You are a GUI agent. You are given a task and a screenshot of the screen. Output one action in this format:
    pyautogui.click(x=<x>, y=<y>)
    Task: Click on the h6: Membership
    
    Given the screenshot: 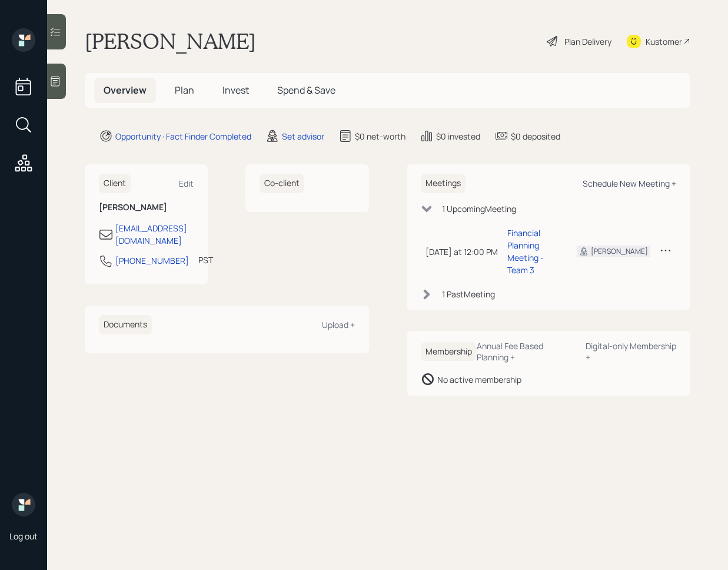 What is the action you would take?
    pyautogui.click(x=449, y=351)
    